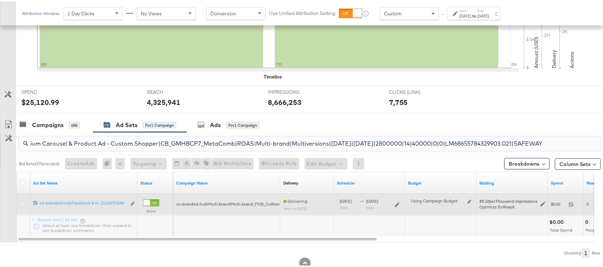 The height and width of the screenshot is (267, 603). Describe the element at coordinates (475, 14) in the screenshot. I see `strong: to` at that location.